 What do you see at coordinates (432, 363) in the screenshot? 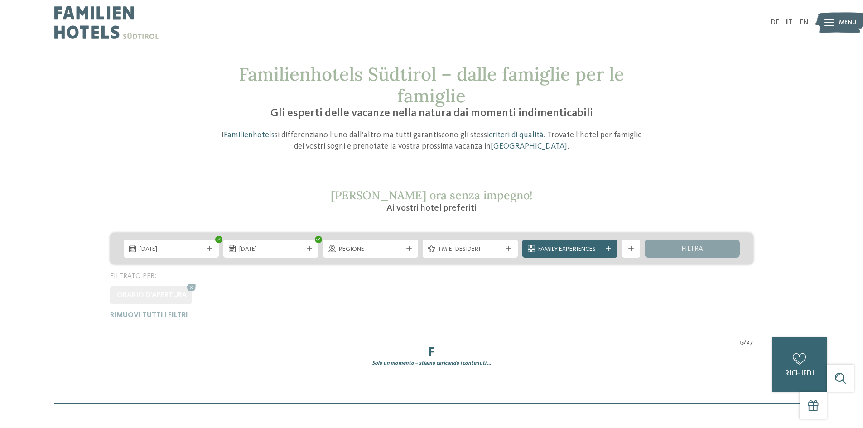
I see `div: Solo un momento – stiamo caricando i contenuti …` at bounding box center [432, 363].